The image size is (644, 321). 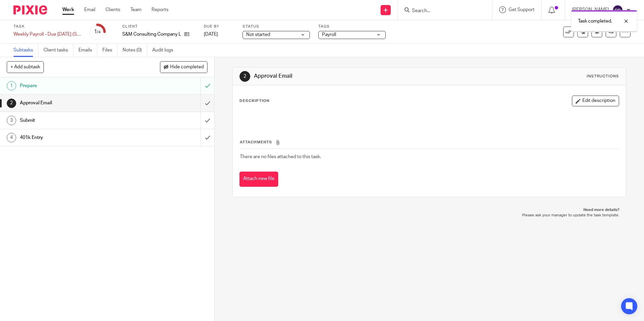 What do you see at coordinates (11, 121) in the screenshot?
I see `div: 3` at bounding box center [11, 121].